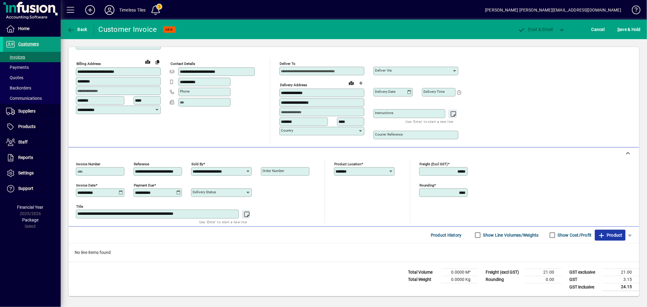  I want to click on mat-label: Sold by, so click(197, 164).